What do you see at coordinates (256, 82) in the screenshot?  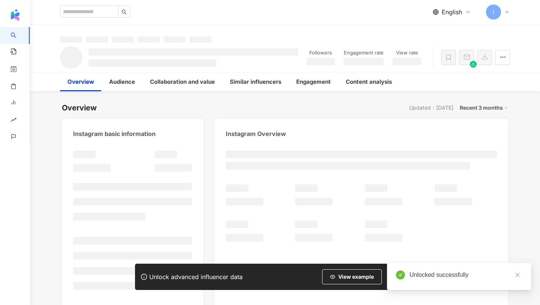 I see `div: Similar influencers` at bounding box center [256, 82].